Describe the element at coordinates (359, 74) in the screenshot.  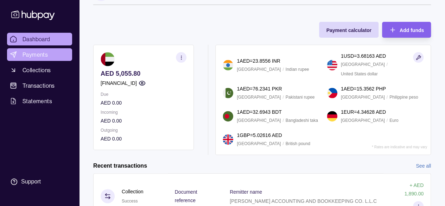
I see `p: United States dollar` at that location.